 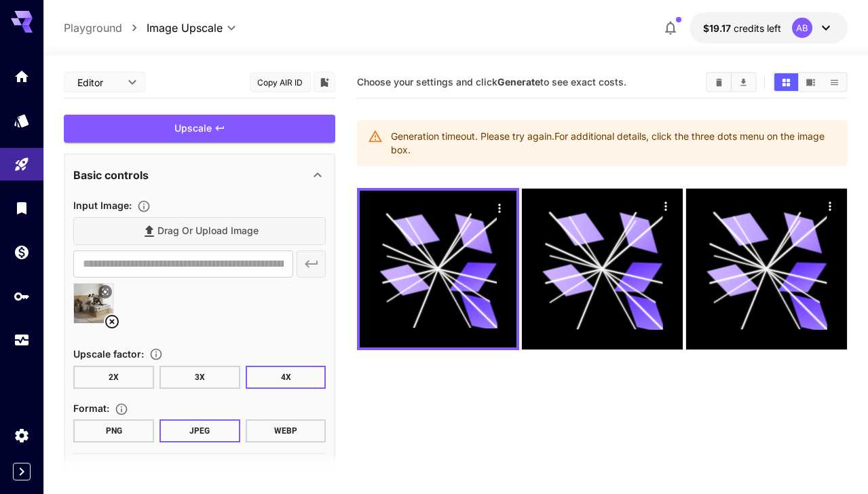 What do you see at coordinates (185, 28) in the screenshot?
I see `span: Image Upscale` at bounding box center [185, 28].